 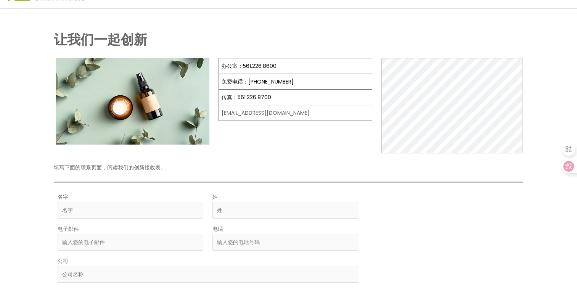 I want to click on input: 公司名称, so click(x=208, y=274).